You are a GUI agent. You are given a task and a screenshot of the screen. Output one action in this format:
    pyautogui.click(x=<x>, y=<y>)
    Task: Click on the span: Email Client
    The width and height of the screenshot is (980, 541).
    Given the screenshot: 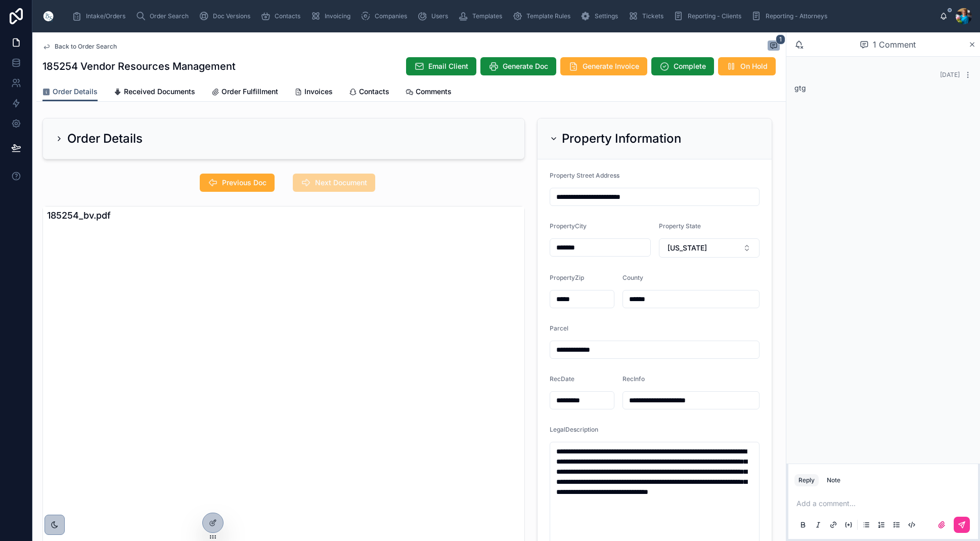 What is the action you would take?
    pyautogui.click(x=448, y=66)
    